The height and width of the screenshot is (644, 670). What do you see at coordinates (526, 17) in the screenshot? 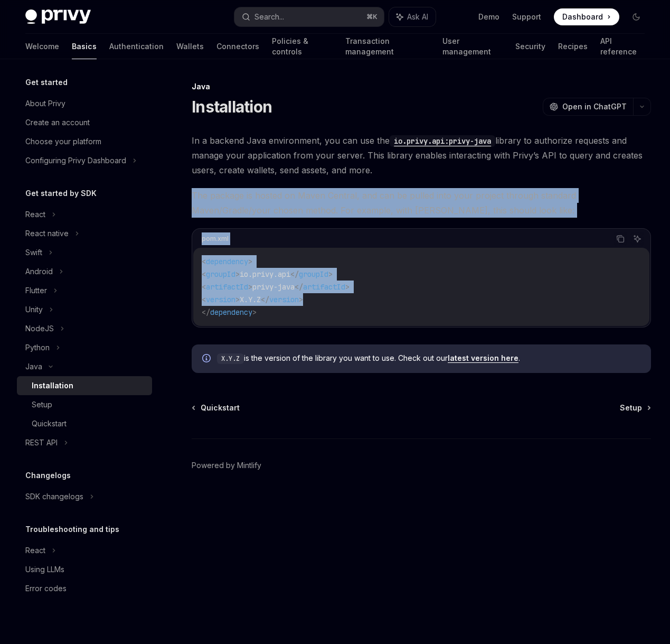
I see `a: Support` at bounding box center [526, 17].